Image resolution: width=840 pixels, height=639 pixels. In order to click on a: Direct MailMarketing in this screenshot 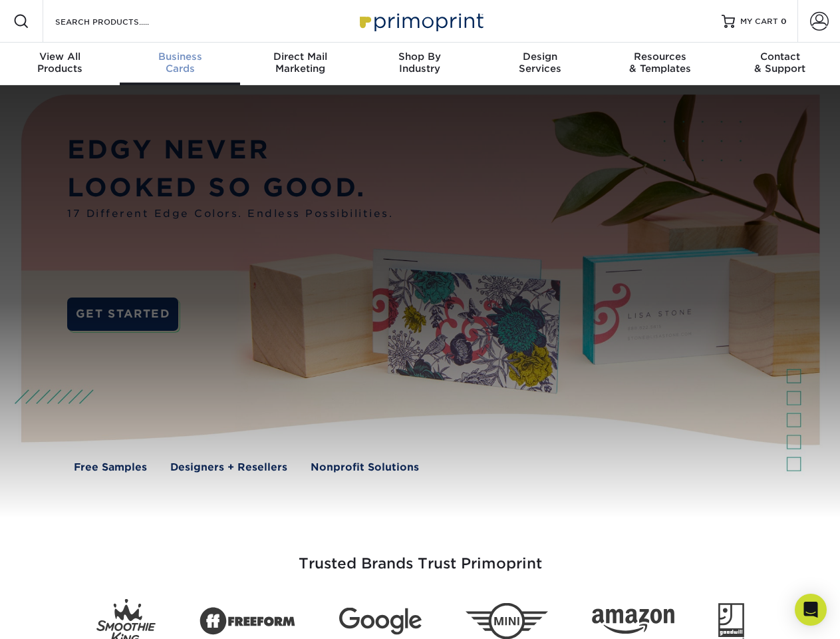, I will do `click(300, 64)`.